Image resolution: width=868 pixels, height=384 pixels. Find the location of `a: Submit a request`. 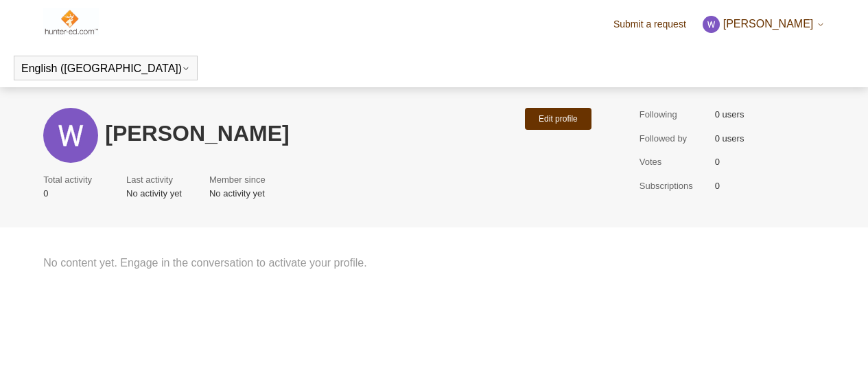

a: Submit a request is located at coordinates (657, 24).